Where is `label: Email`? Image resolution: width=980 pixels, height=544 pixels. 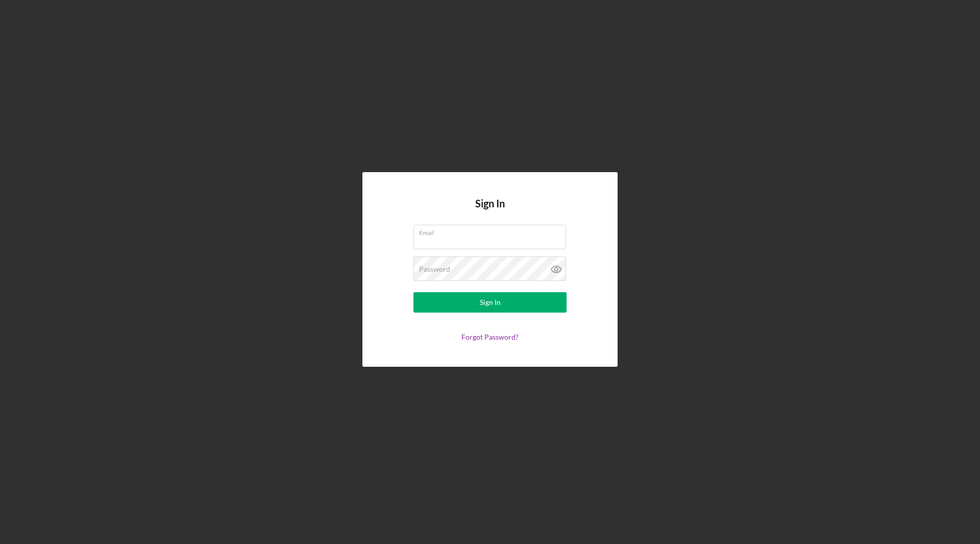
label: Email is located at coordinates (493, 231).